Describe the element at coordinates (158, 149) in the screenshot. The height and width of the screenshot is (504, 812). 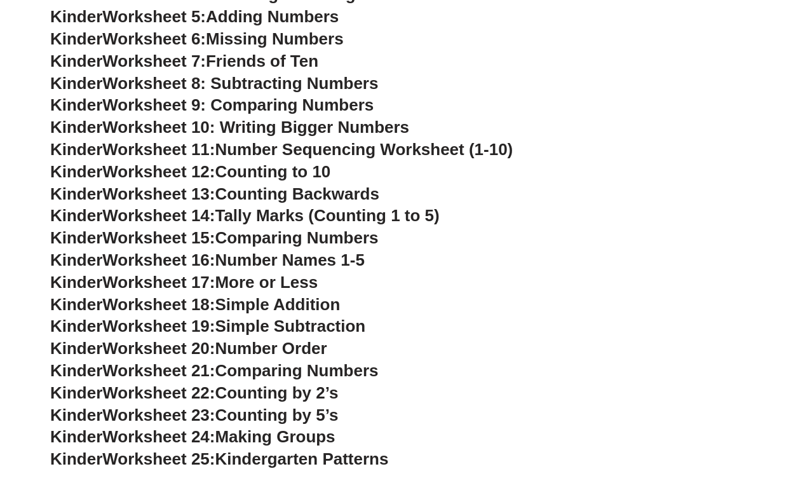
I see `span: Worksheet 11:` at that location.